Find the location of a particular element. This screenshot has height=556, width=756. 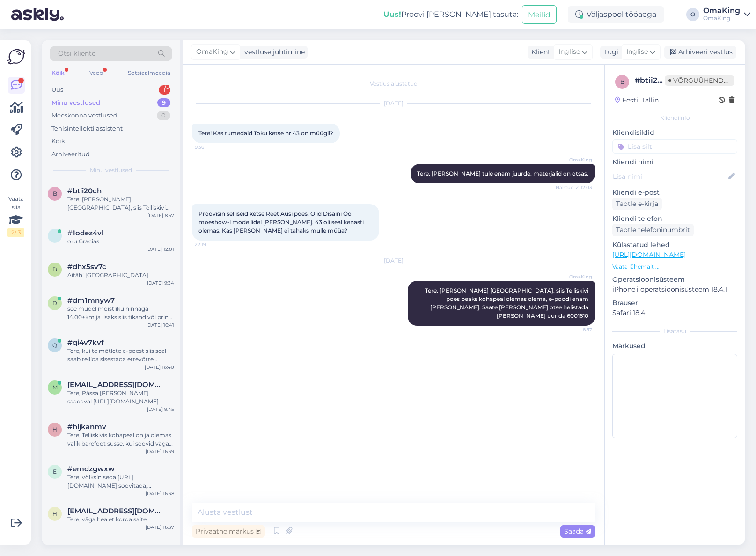

font: Otsi kliente is located at coordinates (77, 53).